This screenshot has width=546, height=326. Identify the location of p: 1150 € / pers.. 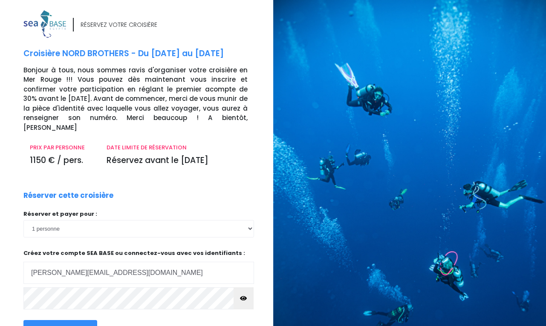
(62, 161).